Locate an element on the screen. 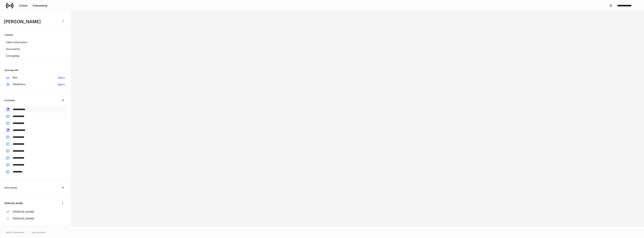 The width and height of the screenshot is (644, 238). p: Documents is located at coordinates (13, 49).